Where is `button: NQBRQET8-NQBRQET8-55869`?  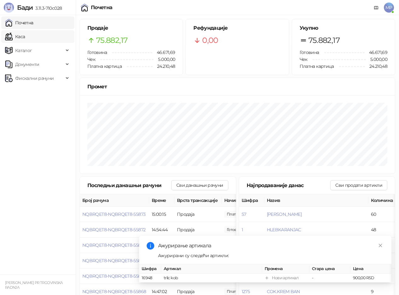 button: NQBRQET8-NQBRQET8-55869 is located at coordinates (114, 276).